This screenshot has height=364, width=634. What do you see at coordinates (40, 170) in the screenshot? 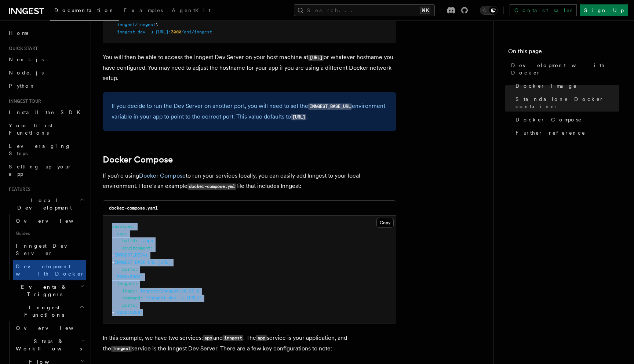
I see `span: Setting up your app` at bounding box center [40, 170].